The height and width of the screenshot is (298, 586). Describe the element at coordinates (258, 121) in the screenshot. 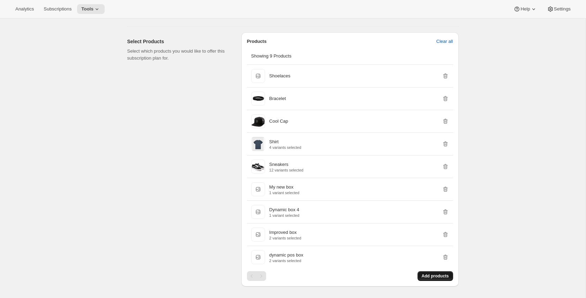

I see `img: Cool Cap` at that location.